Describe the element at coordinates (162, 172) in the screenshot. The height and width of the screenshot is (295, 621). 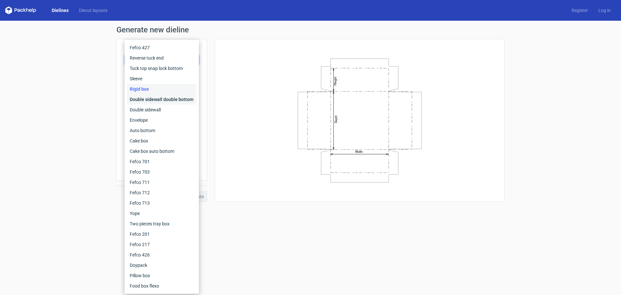
I see `div: Fefco 703` at that location.